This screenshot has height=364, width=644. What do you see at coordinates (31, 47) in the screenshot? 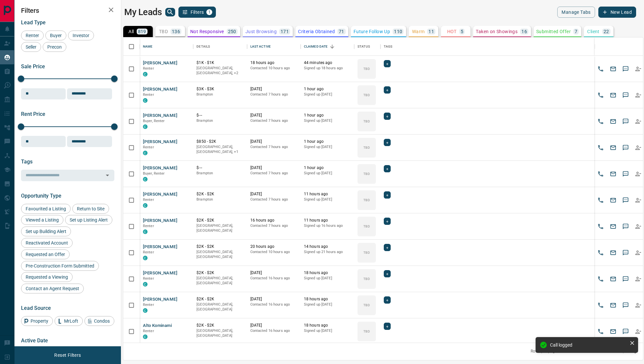
I see `div: Seller` at bounding box center [31, 47].